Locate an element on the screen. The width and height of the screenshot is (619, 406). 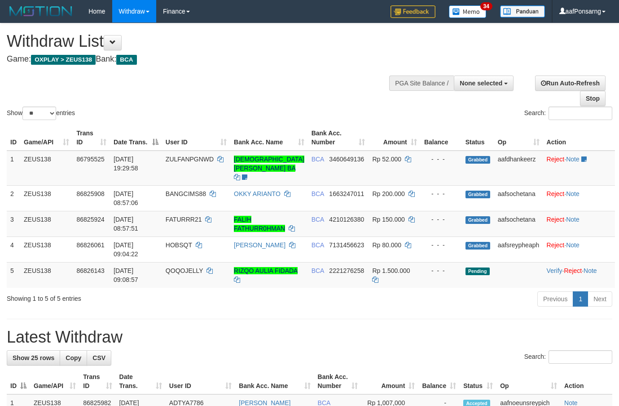
th: Balance: activate to sort column ascending is located at coordinates (439, 381).